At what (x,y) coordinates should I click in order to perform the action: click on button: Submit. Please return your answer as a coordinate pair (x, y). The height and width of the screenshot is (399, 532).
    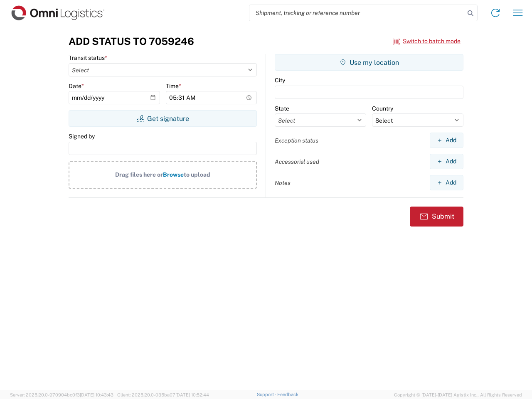
    Looking at the image, I should click on (436, 216).